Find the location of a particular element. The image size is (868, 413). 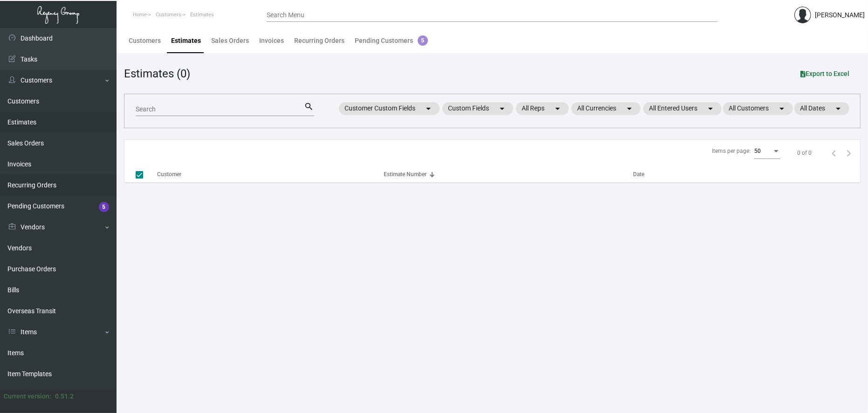

img: admin@bootstrapmaster.com is located at coordinates (803, 15).